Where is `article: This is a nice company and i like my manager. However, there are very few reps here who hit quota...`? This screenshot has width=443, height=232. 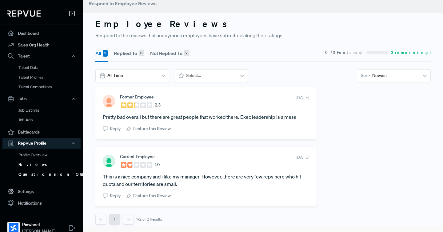 article: This is a nice company and i like my manager. However, there are very few reps here who hit quota... is located at coordinates (206, 180).